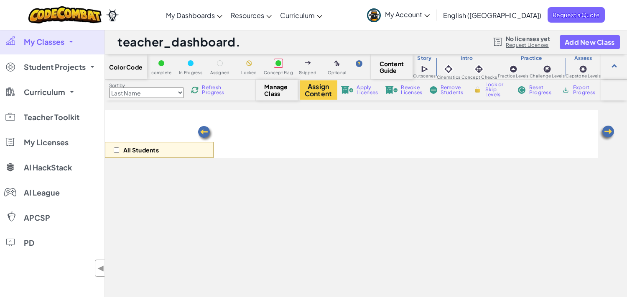  Describe the element at coordinates (249, 72) in the screenshot. I see `span: Locked` at that location.